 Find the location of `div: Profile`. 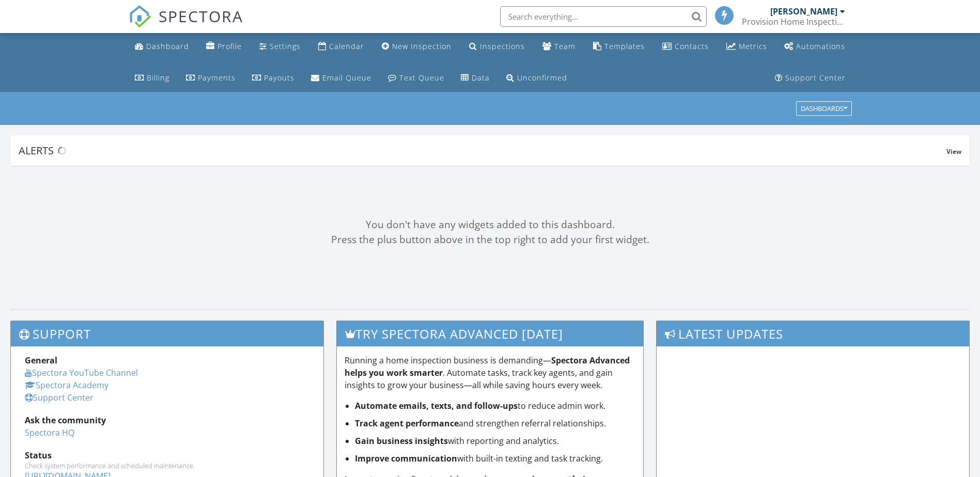

div: Profile is located at coordinates (230, 46).